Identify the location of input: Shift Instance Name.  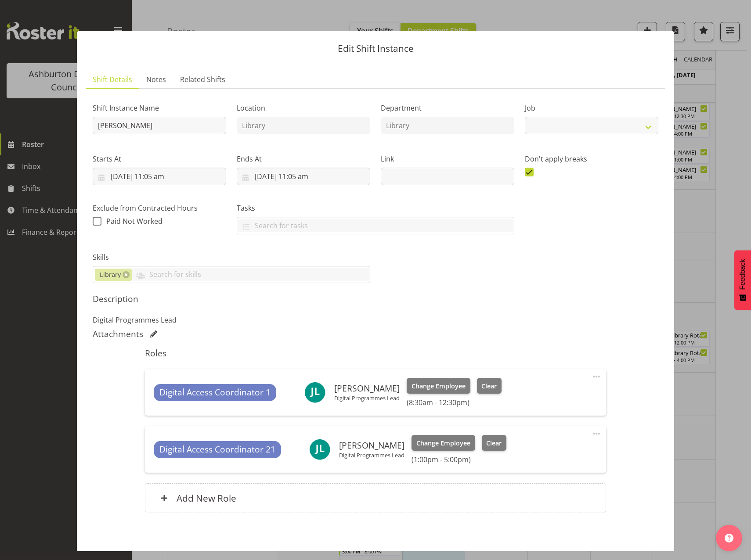
(159, 126).